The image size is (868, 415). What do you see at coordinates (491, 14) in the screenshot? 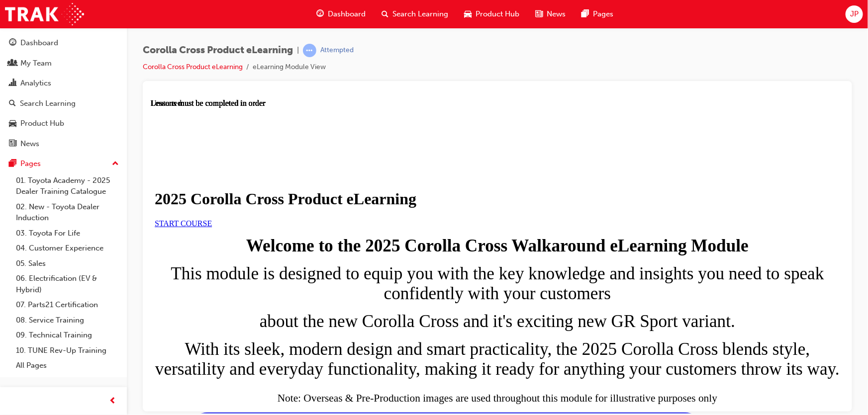
I see `a: car-iconProduct Hub` at bounding box center [491, 14].